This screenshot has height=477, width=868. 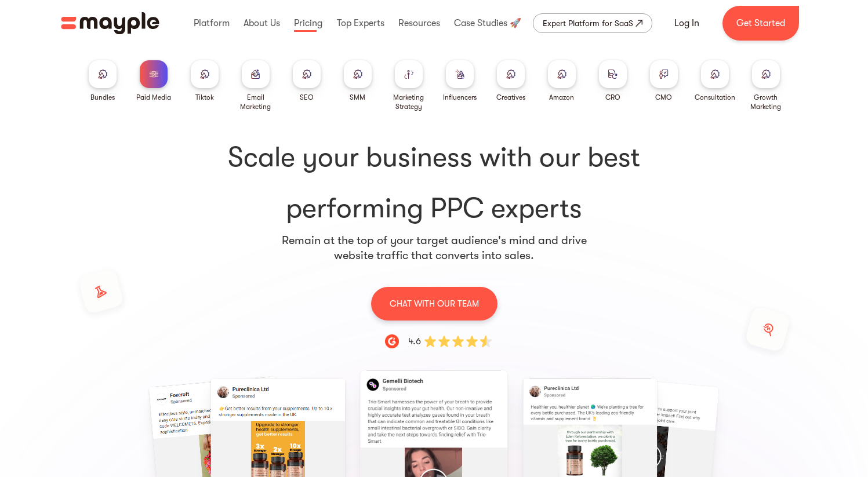 I want to click on div: CRO, so click(x=613, y=97).